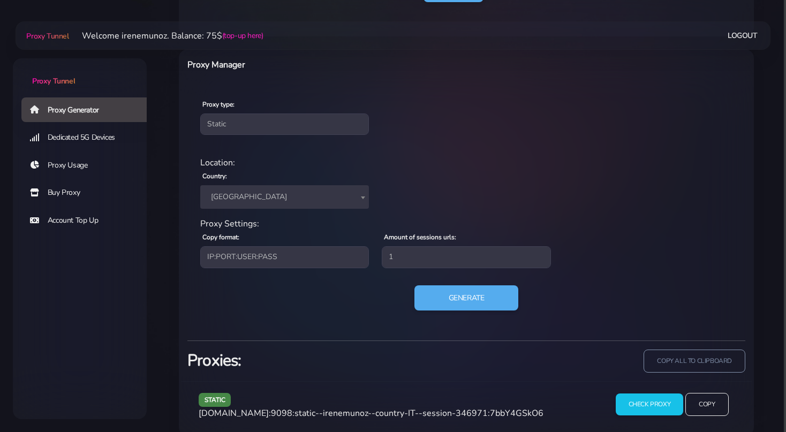 The height and width of the screenshot is (432, 786). Describe the element at coordinates (88, 221) in the screenshot. I see `a: Account Top Up` at that location.